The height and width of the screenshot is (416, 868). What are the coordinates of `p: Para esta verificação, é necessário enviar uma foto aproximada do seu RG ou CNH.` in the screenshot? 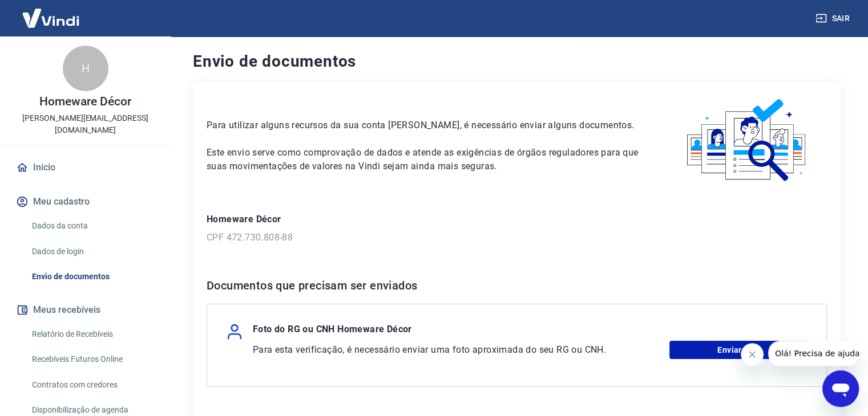 It's located at (433, 350).